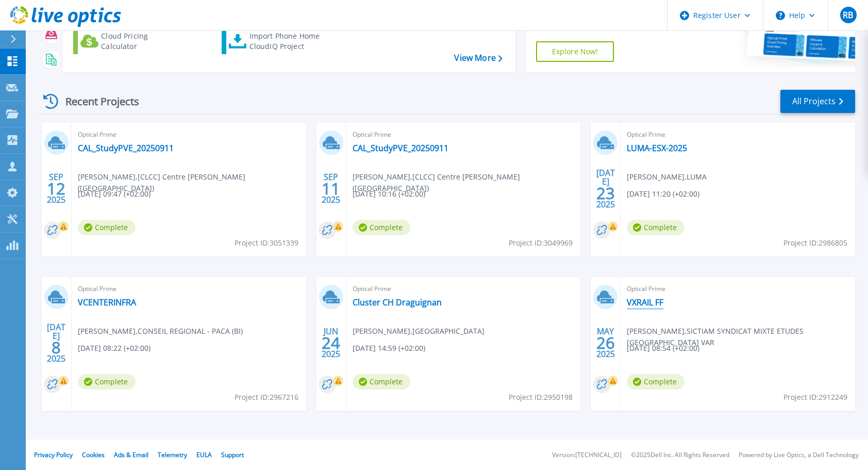  Describe the element at coordinates (107, 302) in the screenshot. I see `a: VCENTERINFRA` at that location.